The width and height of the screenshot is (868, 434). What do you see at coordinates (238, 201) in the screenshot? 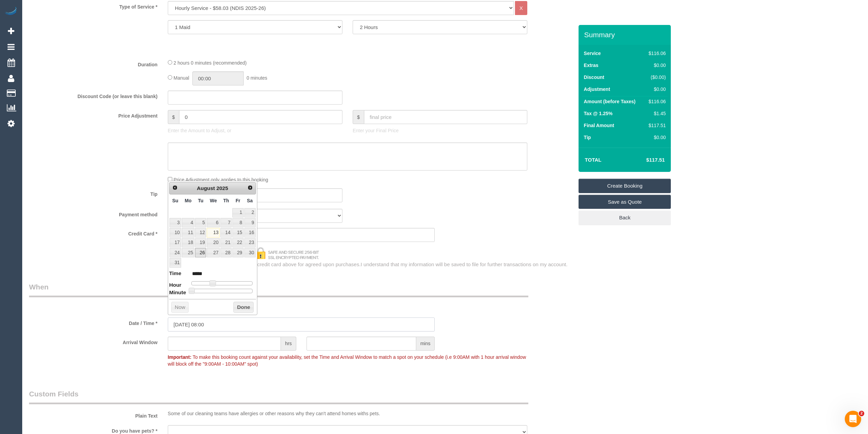
I see `span: Friday` at bounding box center [238, 201].